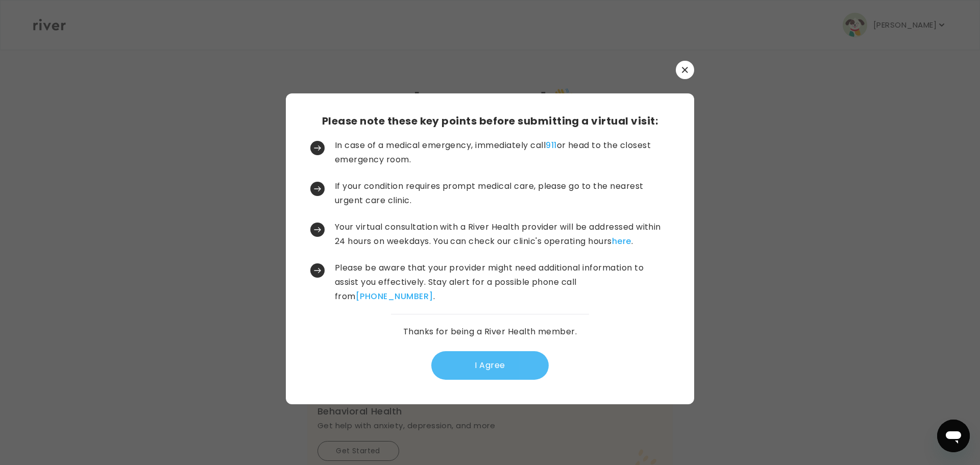  What do you see at coordinates (490, 121) in the screenshot?
I see `h3: Please note these key points before submitting a virtual visit:` at bounding box center [490, 121].